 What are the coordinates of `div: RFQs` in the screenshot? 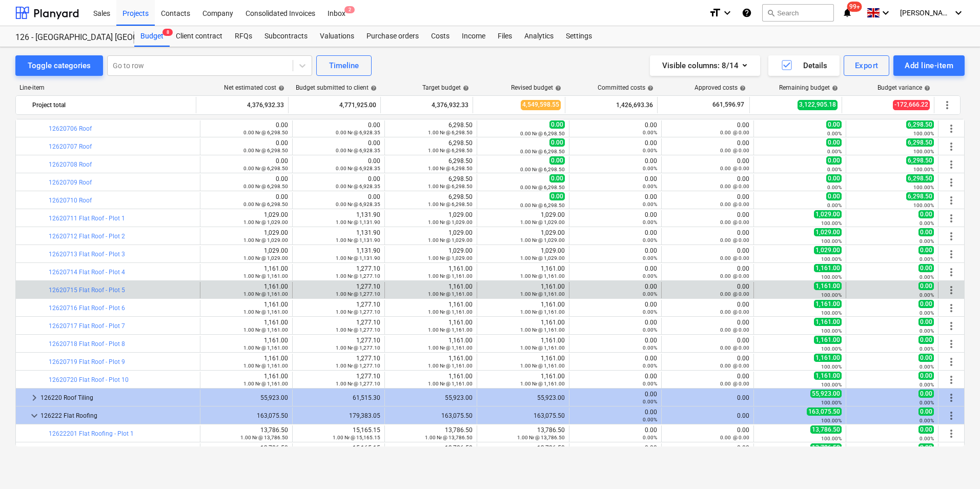 It's located at (244, 36).